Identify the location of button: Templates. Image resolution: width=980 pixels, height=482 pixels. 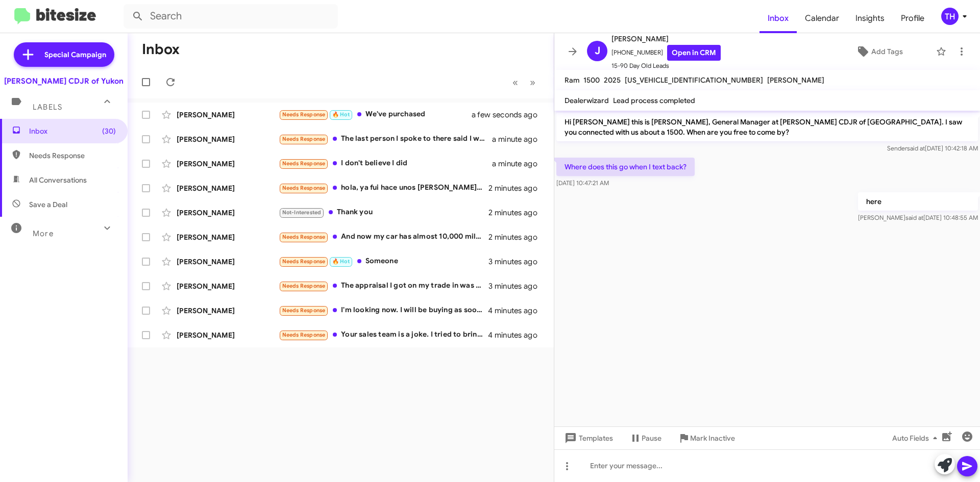
(588, 438).